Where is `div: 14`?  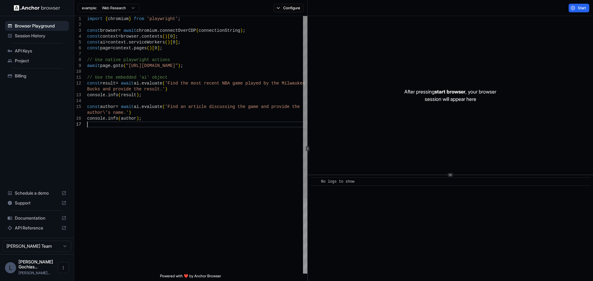
div: 14 is located at coordinates (77, 101).